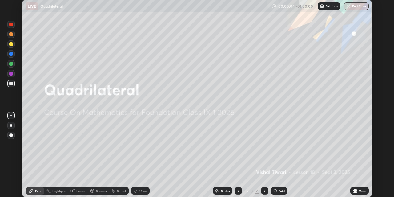  Describe the element at coordinates (59, 191) in the screenshot. I see `div: Highlight` at that location.